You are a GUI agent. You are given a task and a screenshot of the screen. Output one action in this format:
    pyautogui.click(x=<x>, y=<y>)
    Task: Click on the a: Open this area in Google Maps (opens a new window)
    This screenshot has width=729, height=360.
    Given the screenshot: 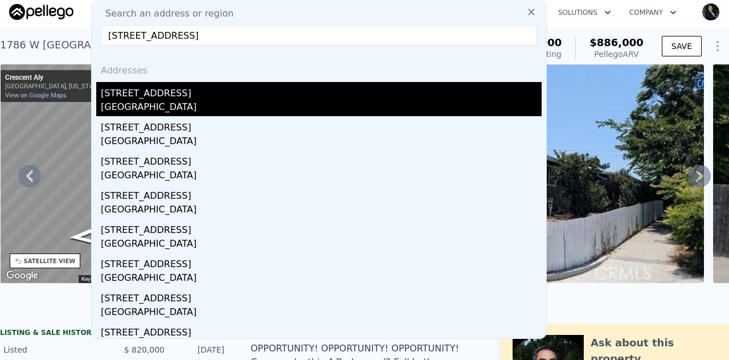 What is the action you would take?
    pyautogui.click(x=22, y=276)
    